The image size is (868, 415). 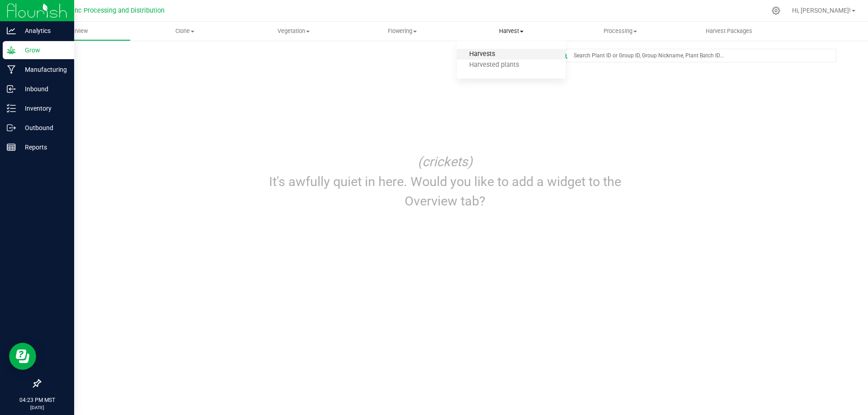 What do you see at coordinates (43, 147) in the screenshot?
I see `p: Reports` at bounding box center [43, 147].